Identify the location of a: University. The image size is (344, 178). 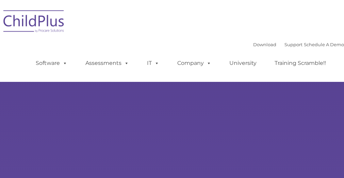
(243, 63).